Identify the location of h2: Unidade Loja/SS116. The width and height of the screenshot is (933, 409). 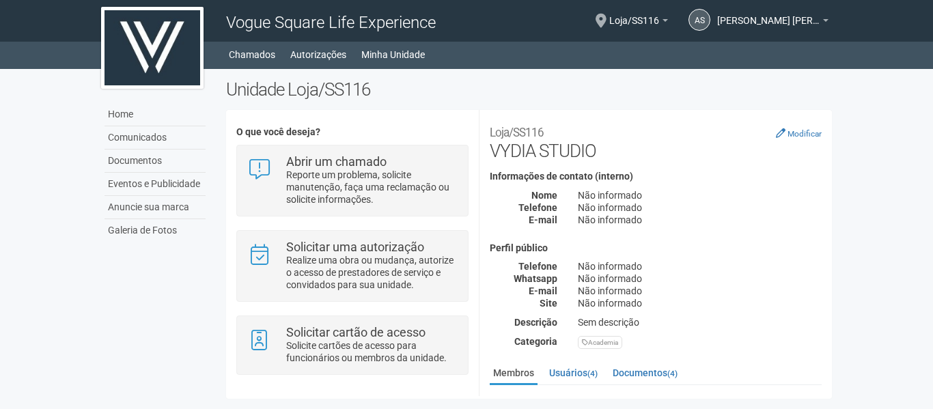
(529, 89).